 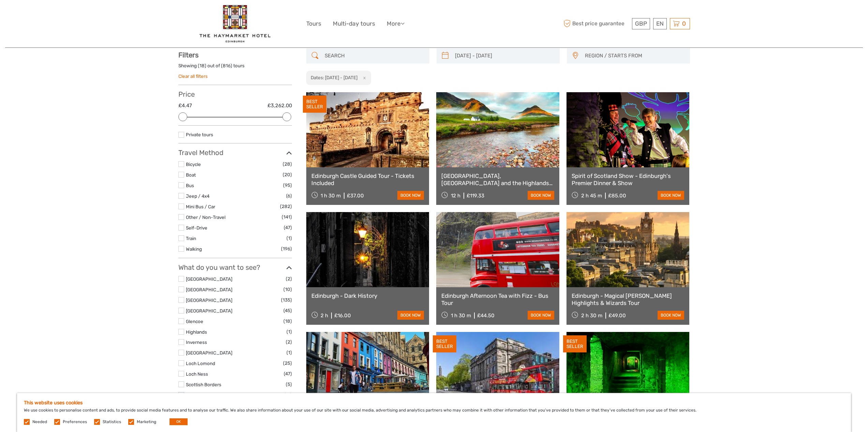 I want to click on a: Scottish Borders, so click(x=203, y=384).